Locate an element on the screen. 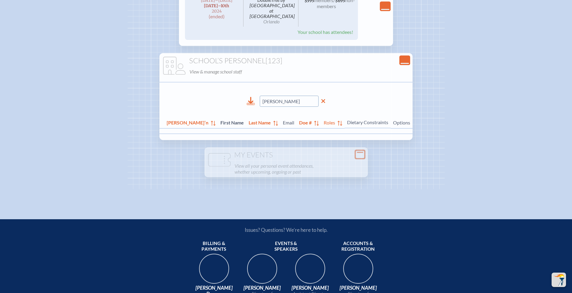  button: Scroll Top is located at coordinates (559, 280).